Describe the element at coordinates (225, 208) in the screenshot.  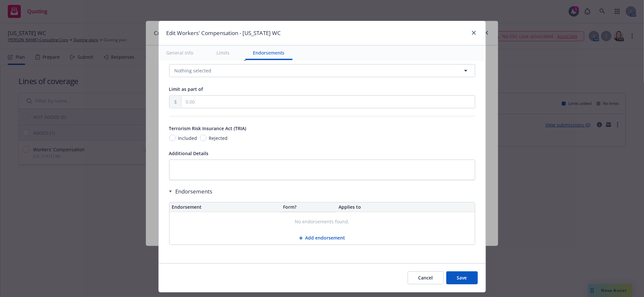
I see `th: Endorsement` at that location.